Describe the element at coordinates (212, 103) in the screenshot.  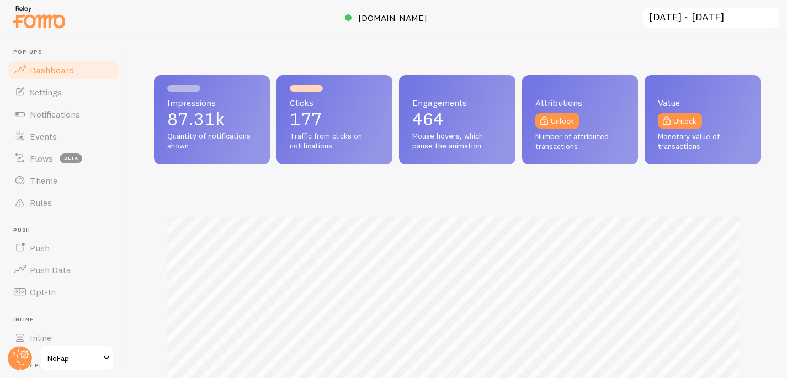
I see `span: Impressions` at that location.